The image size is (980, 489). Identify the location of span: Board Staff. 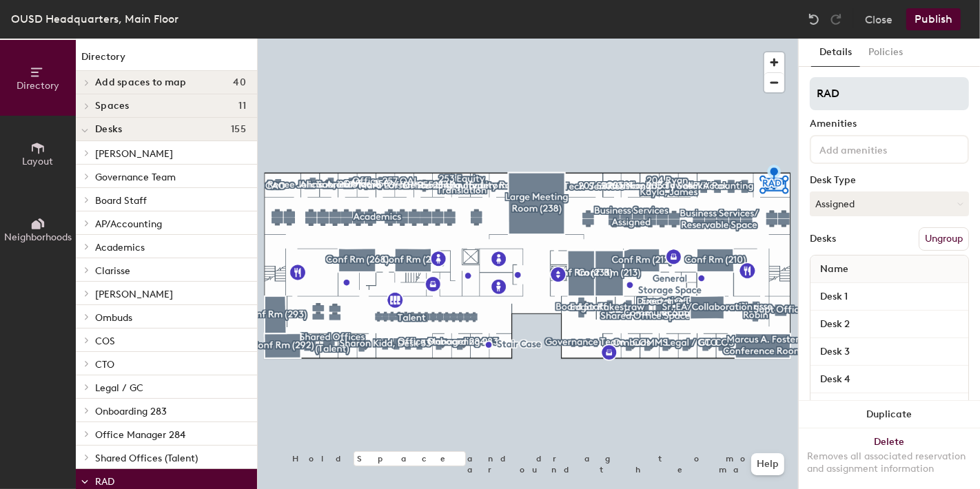
(120, 200).